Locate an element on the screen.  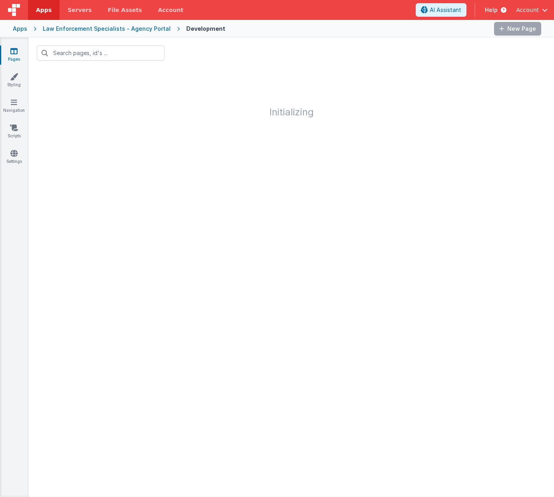
span: Help is located at coordinates (491, 10).